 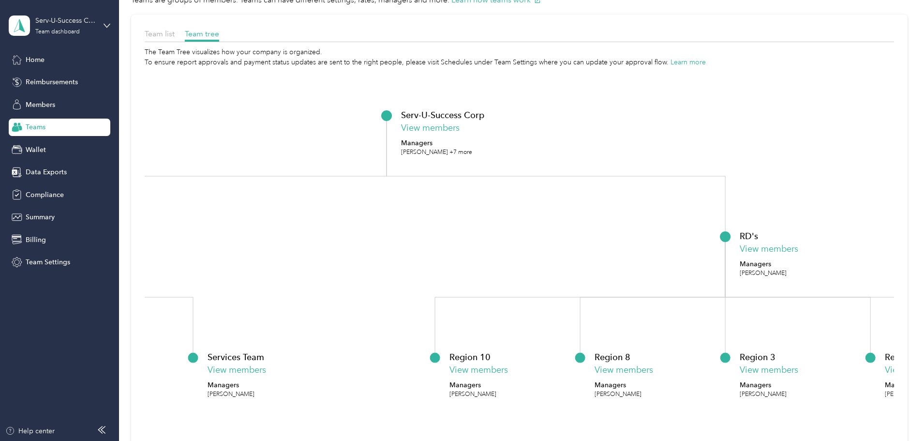 I want to click on div: Help center, so click(x=30, y=431).